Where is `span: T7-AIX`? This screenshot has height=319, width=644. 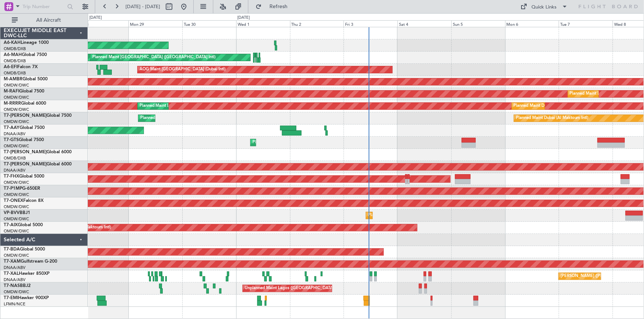 span: T7-AIX is located at coordinates (11, 225).